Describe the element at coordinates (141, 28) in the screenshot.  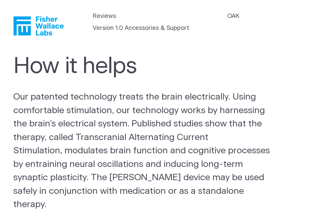
I see `a: Version 1.0 Accessories & Support` at that location.